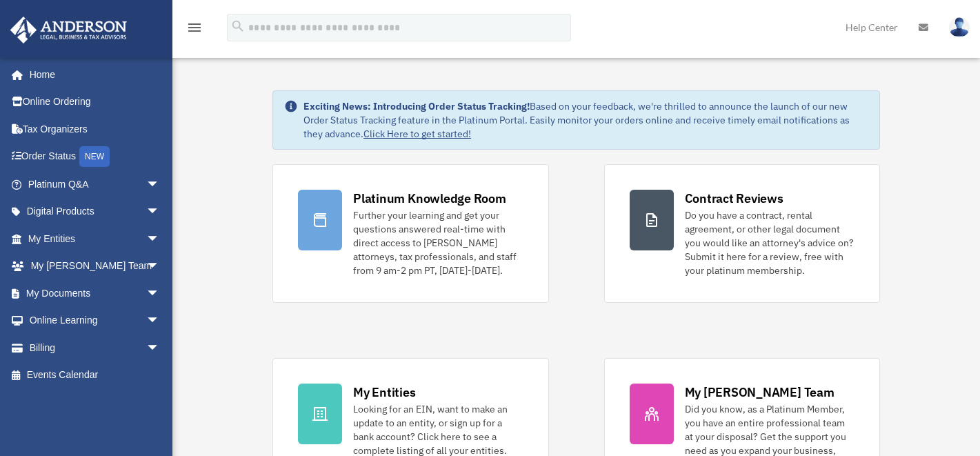 This screenshot has height=456, width=980. Describe the element at coordinates (95, 102) in the screenshot. I see `a: Online Ordering` at that location.